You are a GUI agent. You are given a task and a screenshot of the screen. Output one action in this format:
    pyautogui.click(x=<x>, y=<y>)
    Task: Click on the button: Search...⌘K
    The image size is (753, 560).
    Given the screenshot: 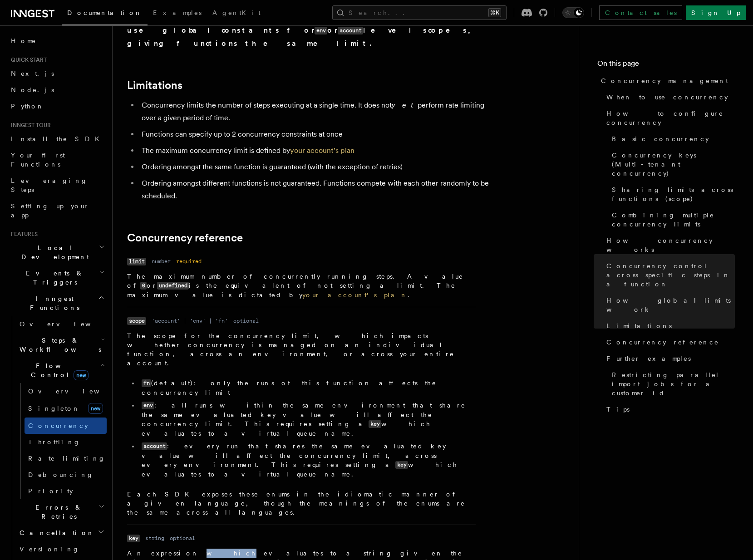 What is the action you would take?
    pyautogui.click(x=420, y=12)
    